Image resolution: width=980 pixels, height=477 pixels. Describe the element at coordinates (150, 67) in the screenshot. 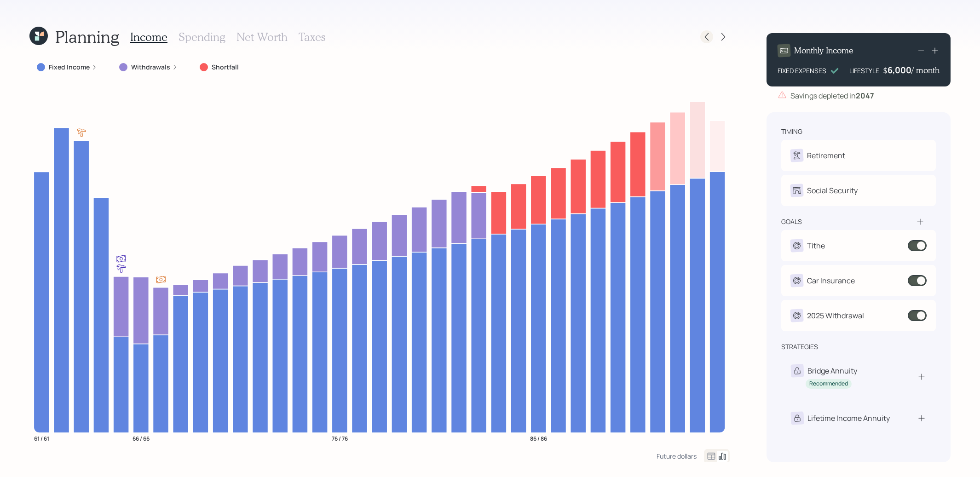

I see `label: Withdrawals` at that location.